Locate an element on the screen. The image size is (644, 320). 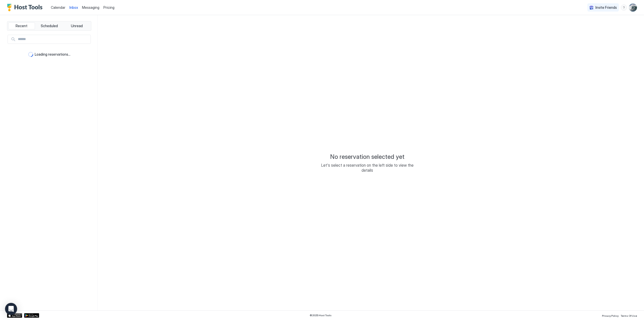
span: Inbox is located at coordinates (73, 7).